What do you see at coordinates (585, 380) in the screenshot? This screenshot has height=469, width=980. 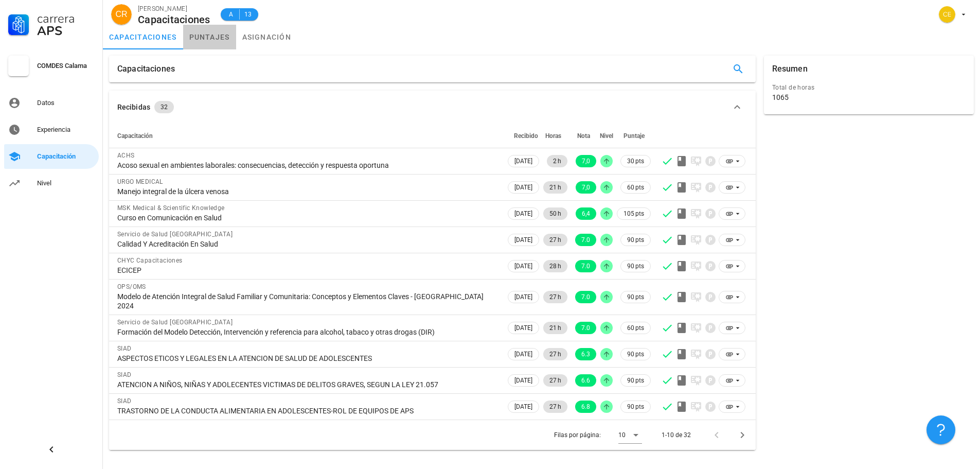 I see `span: 6.6` at bounding box center [585, 380].